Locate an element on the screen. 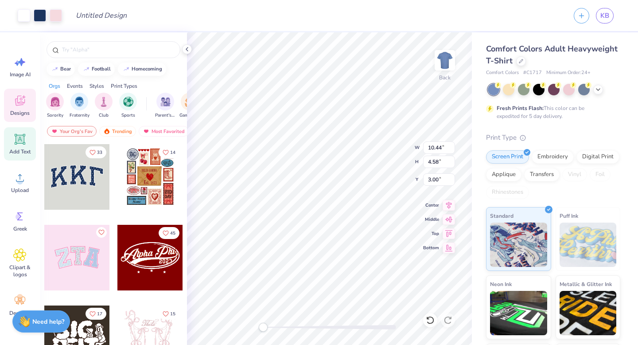 The image size is (638, 345). img: Standard is located at coordinates (518, 244).